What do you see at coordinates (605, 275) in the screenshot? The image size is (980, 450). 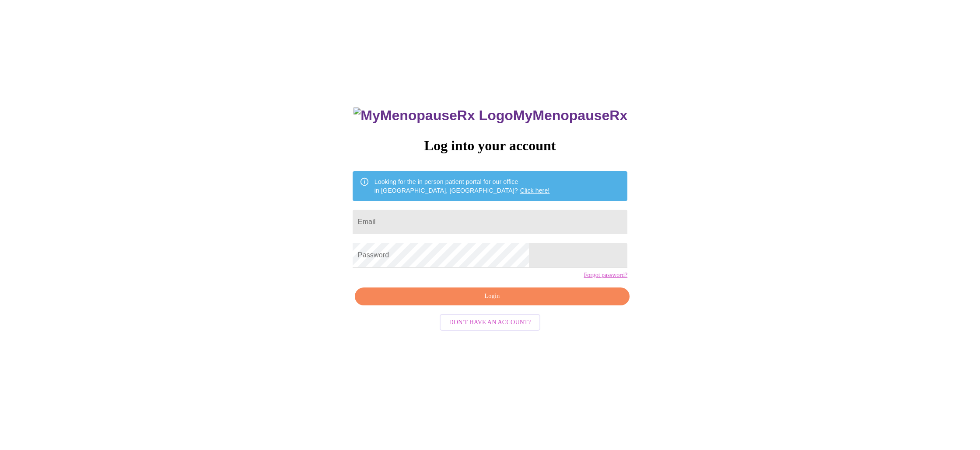 I see `a: Forgot password?` at bounding box center [605, 275].